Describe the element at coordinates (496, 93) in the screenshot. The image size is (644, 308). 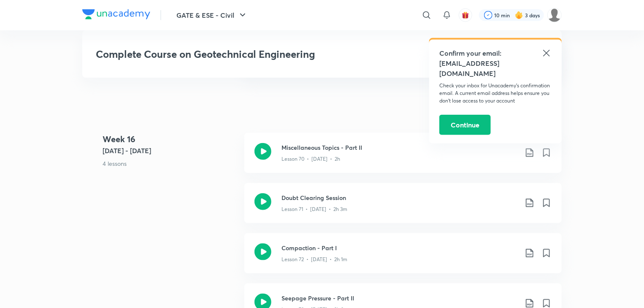
I see `p: Check your inbox for Unacademy’s confirmation email. A current email address helps ensure you don...` at that location.